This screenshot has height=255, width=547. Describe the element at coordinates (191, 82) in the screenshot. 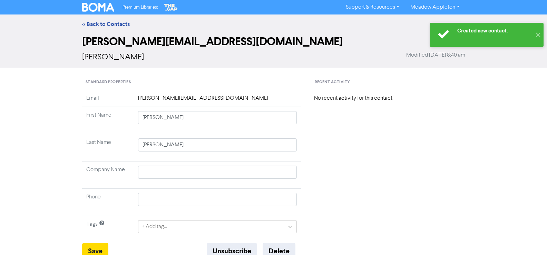

I see `div: Standard Properties` at that location.